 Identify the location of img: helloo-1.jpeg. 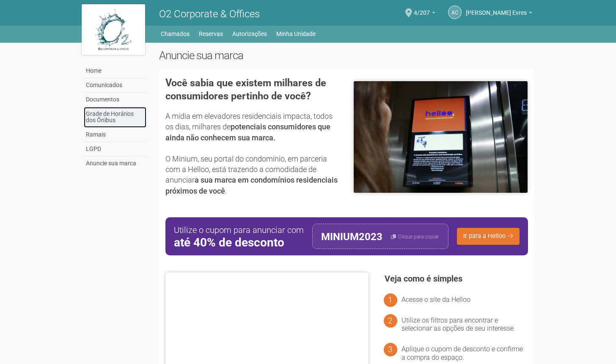
(441, 137).